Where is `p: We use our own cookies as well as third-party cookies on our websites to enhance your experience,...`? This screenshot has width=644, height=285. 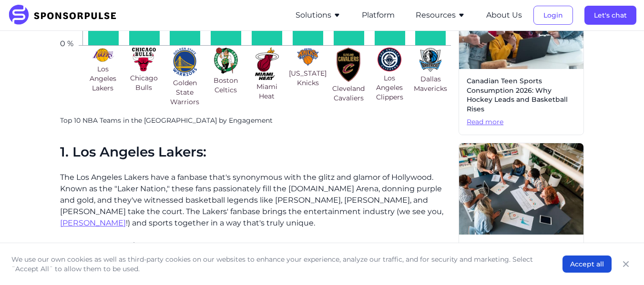 p: We use our own cookies as well as third-party cookies on our websites to enhance your experience,... is located at coordinates (277, 265).